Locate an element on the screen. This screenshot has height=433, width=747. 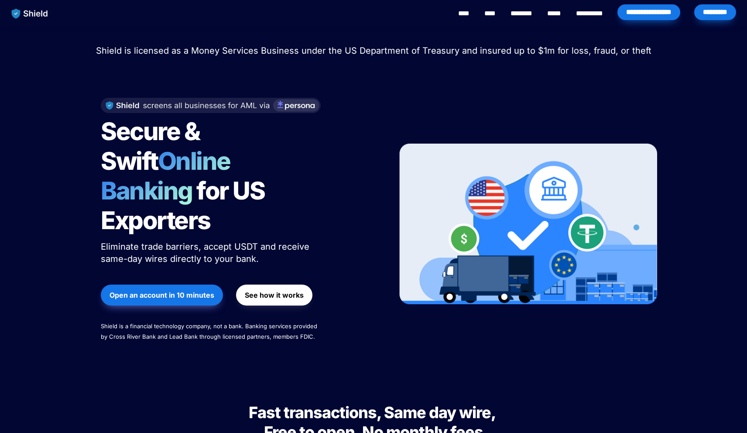
button: See how it works is located at coordinates (274, 295).